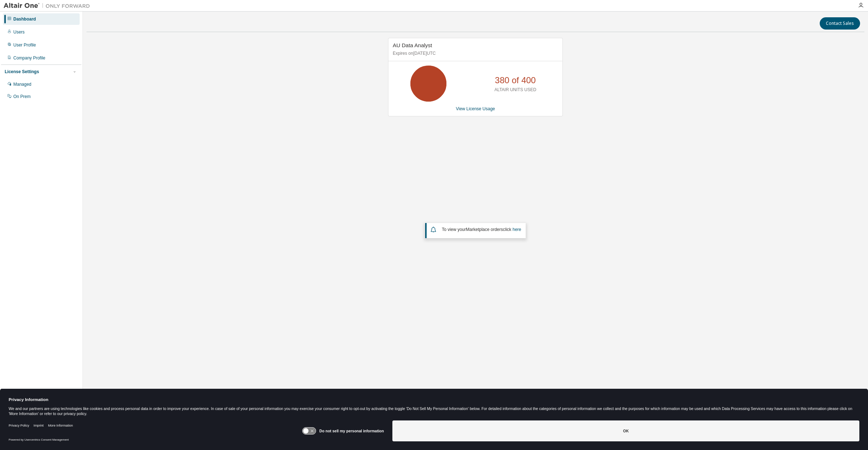 This screenshot has width=868, height=450. I want to click on p: ALTAIR UNITS USED, so click(515, 90).